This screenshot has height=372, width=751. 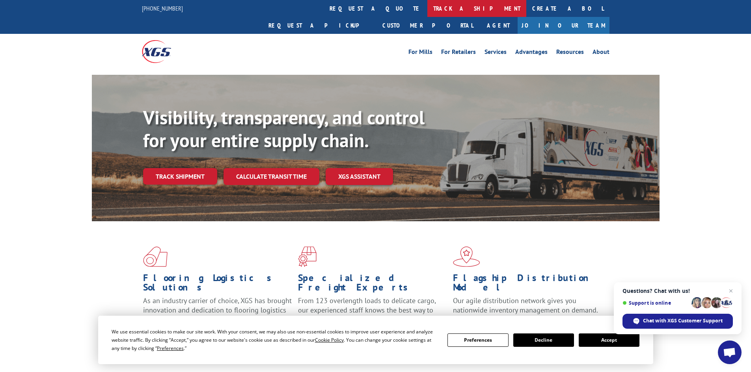 What do you see at coordinates (428, 25) in the screenshot?
I see `a: Customer Portal` at bounding box center [428, 25].